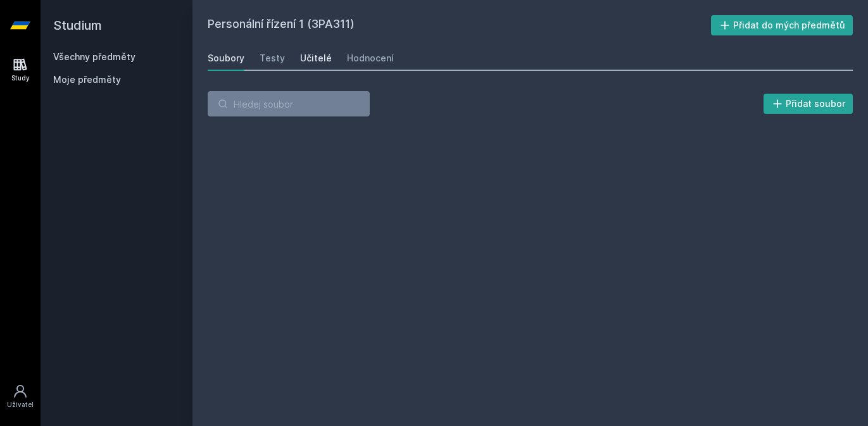 This screenshot has height=426, width=868. What do you see at coordinates (316, 58) in the screenshot?
I see `a: Učitelé` at bounding box center [316, 58].